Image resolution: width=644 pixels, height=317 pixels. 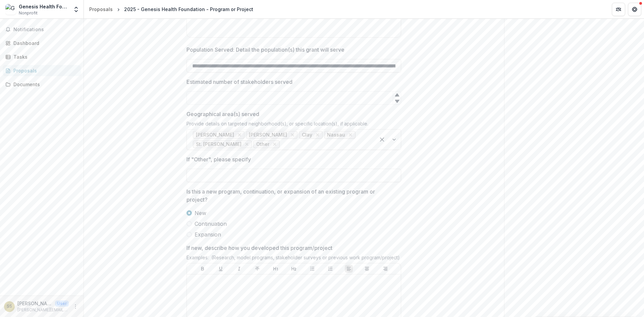 What do you see at coordinates (263, 144) in the screenshot?
I see `span: Other` at bounding box center [263, 144].